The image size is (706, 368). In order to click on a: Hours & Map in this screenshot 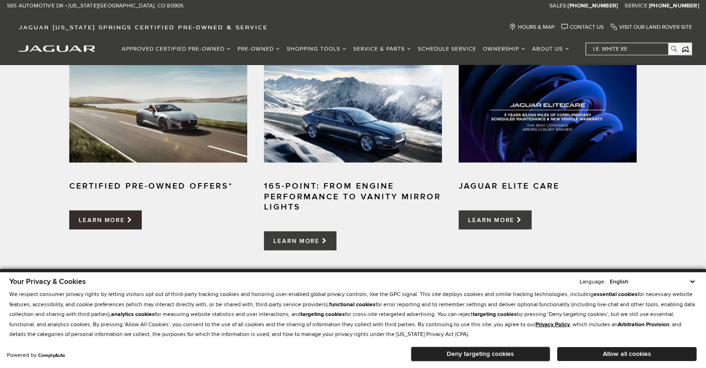, I will do `click(532, 27)`.